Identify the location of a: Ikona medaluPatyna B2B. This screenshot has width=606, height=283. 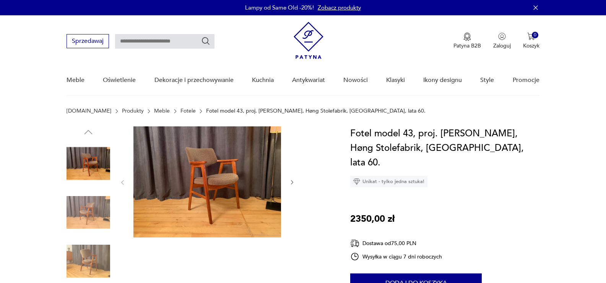
(467, 41).